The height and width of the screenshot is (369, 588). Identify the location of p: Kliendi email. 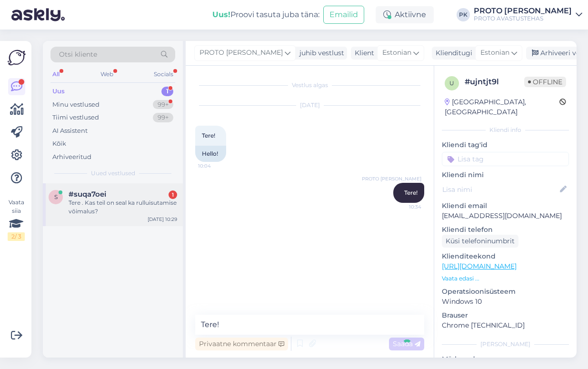
(505, 206).